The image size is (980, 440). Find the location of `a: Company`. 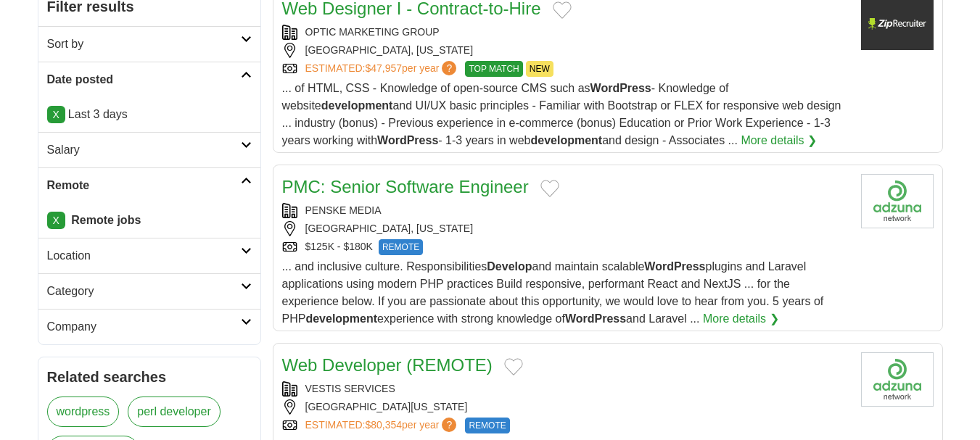

a: Company is located at coordinates (149, 326).